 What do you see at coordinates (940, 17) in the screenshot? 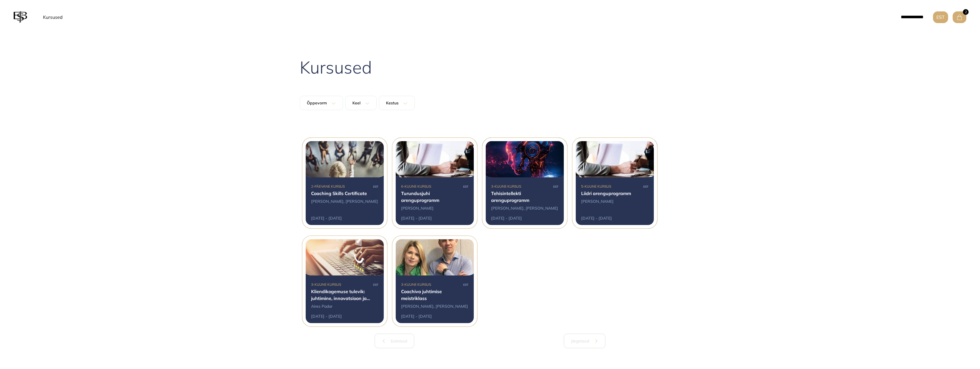
I see `button: EST` at bounding box center [940, 17].